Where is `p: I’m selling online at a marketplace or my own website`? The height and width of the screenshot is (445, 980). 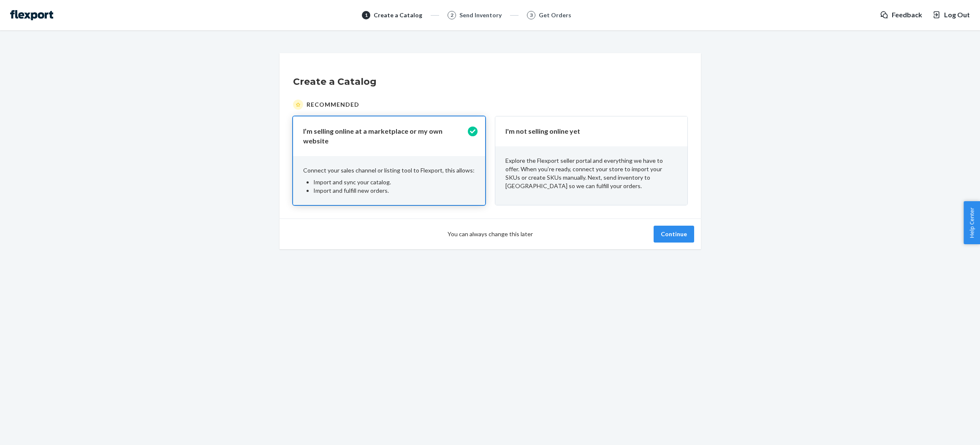
p: I’m selling online at a marketplace or my own website is located at coordinates (383, 136).